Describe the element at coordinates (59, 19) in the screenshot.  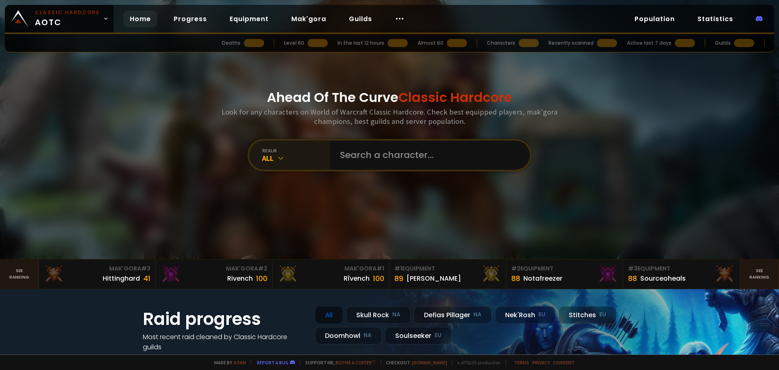
I see `a: Classic HardcoreAOTC` at that location.